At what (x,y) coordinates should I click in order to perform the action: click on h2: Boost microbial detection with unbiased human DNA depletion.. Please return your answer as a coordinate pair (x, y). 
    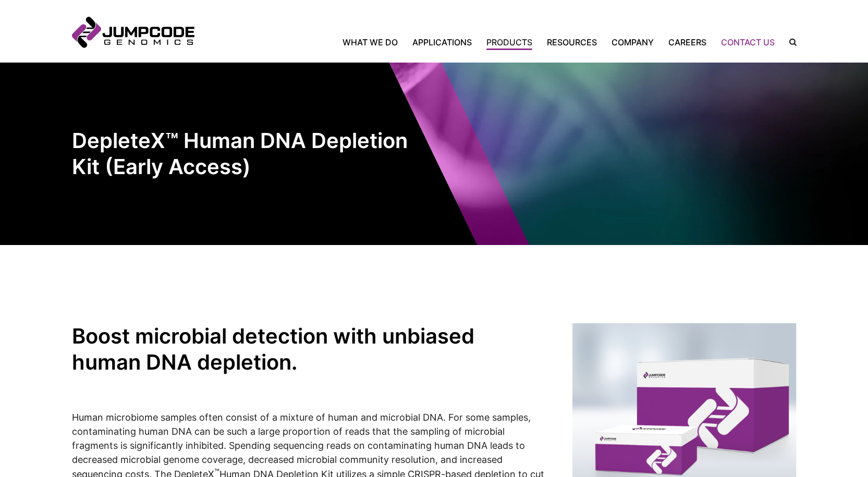
    Looking at the image, I should click on (309, 350).